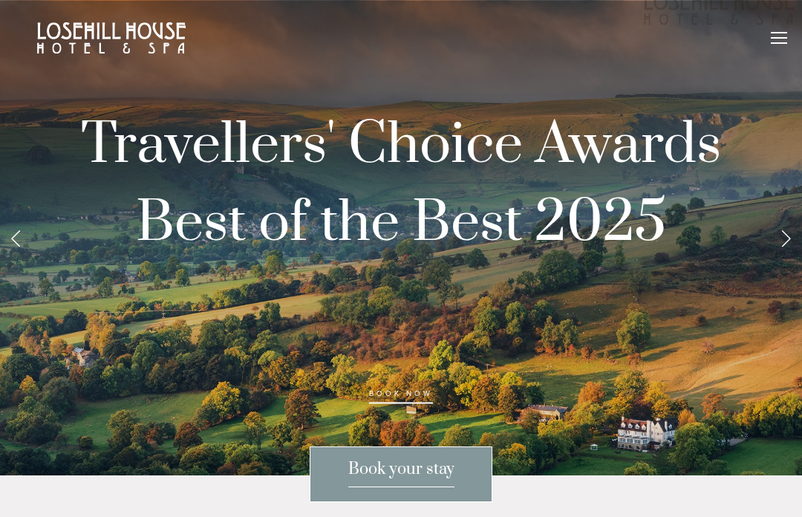 The height and width of the screenshot is (517, 802). What do you see at coordinates (401, 473) in the screenshot?
I see `span: Book your stay` at bounding box center [401, 473].